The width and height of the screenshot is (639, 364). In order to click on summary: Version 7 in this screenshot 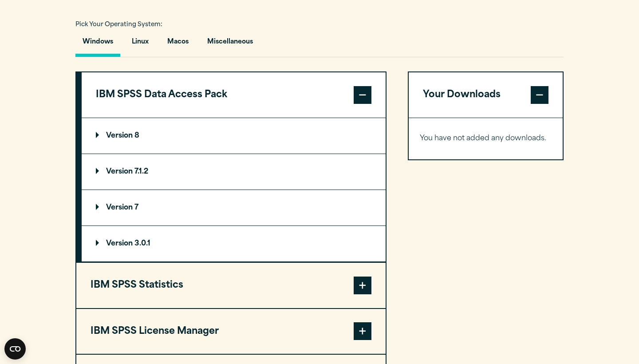, I will do `click(234, 207)`.